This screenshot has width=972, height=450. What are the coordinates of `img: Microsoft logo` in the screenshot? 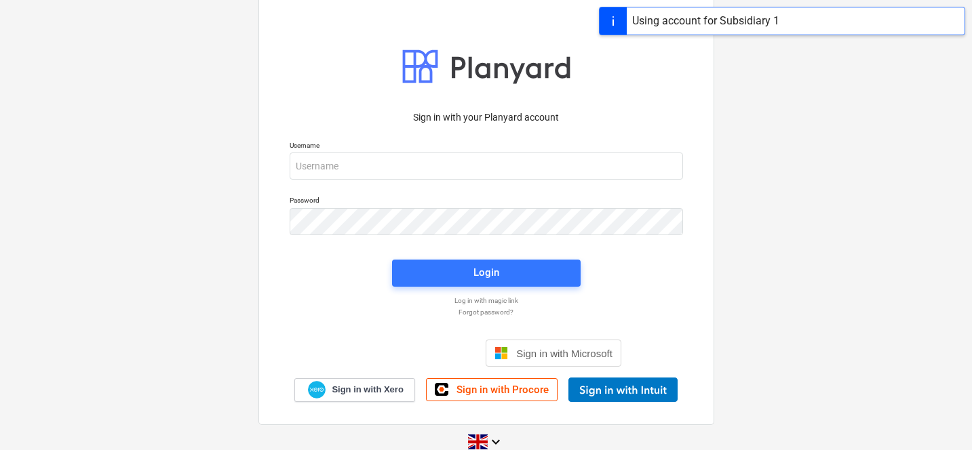 It's located at (501, 353).